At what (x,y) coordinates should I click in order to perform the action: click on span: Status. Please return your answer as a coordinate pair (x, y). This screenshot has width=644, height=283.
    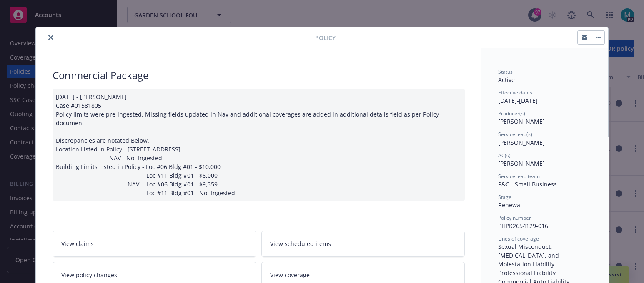
    Looking at the image, I should click on (505, 71).